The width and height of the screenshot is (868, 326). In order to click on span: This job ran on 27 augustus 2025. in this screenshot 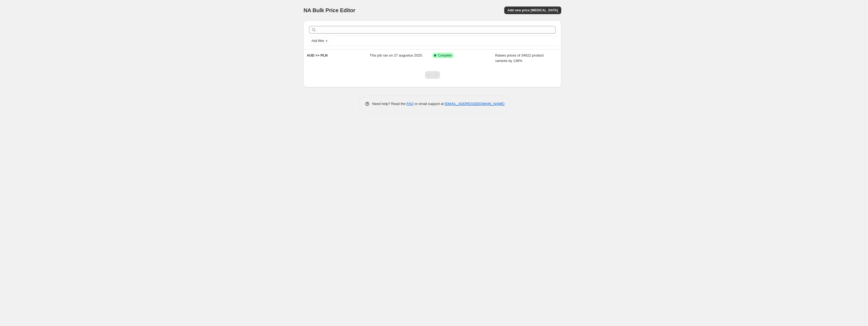, I will do `click(396, 55)`.